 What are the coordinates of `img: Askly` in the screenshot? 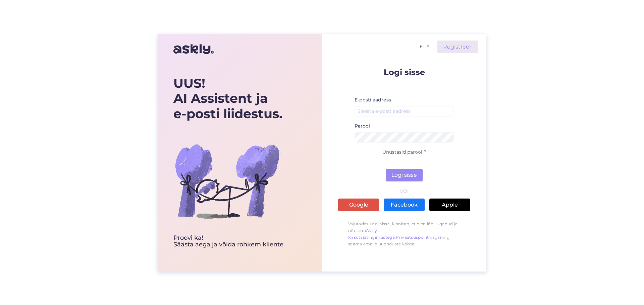 It's located at (193, 49).